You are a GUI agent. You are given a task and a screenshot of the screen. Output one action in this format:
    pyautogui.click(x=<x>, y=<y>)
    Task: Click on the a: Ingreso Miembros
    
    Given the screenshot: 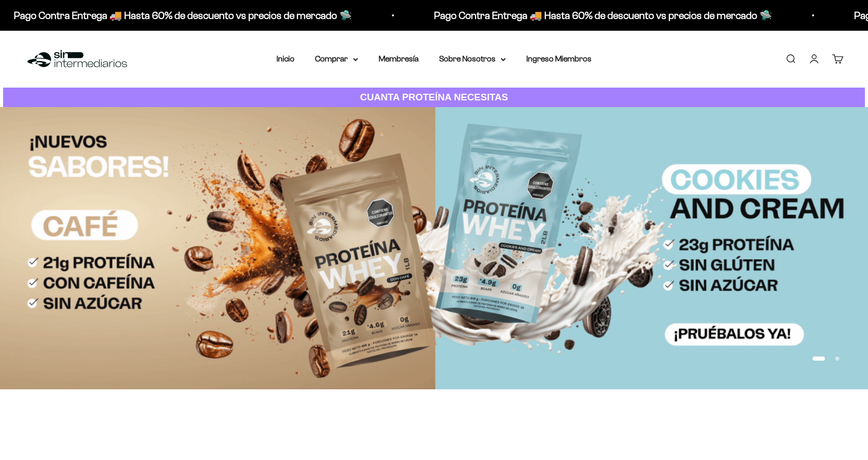 What is the action you would take?
    pyautogui.click(x=559, y=58)
    